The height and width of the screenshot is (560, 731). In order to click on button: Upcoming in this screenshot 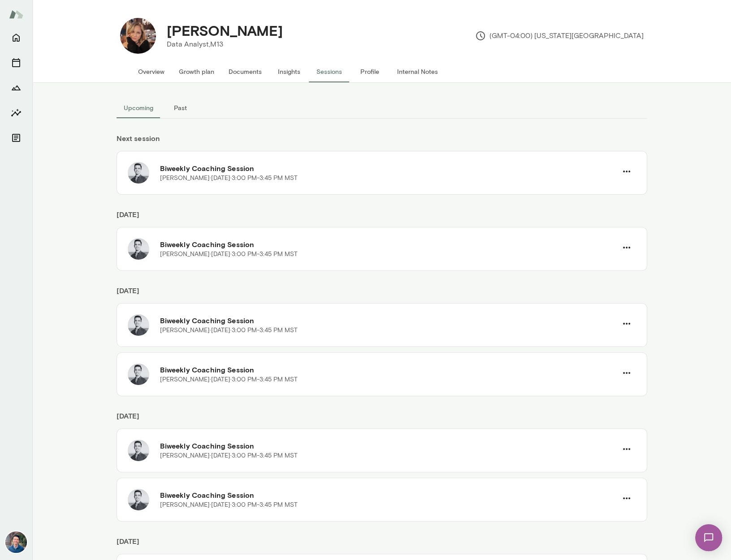, I will do `click(138, 108)`.